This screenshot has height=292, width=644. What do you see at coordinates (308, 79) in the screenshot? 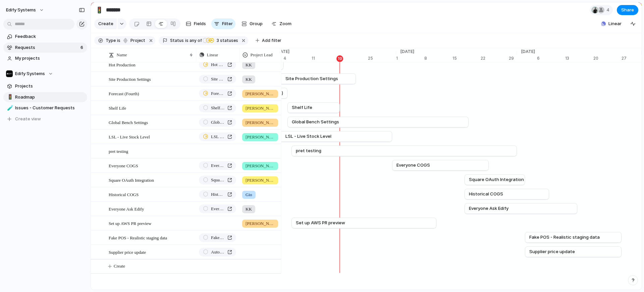
I see `a: Site Production Settings` at bounding box center [308, 79].